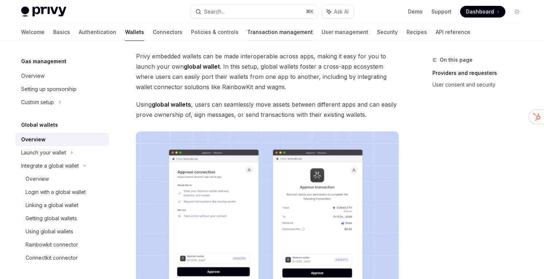  Describe the element at coordinates (135, 32) in the screenshot. I see `a: Wallets` at that location.